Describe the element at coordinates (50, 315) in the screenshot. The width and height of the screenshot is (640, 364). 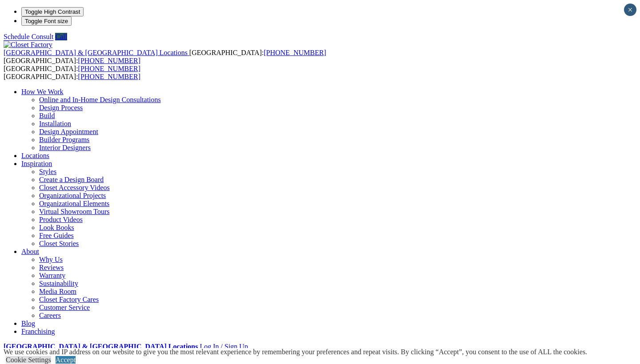
I see `a: Careers` at that location.